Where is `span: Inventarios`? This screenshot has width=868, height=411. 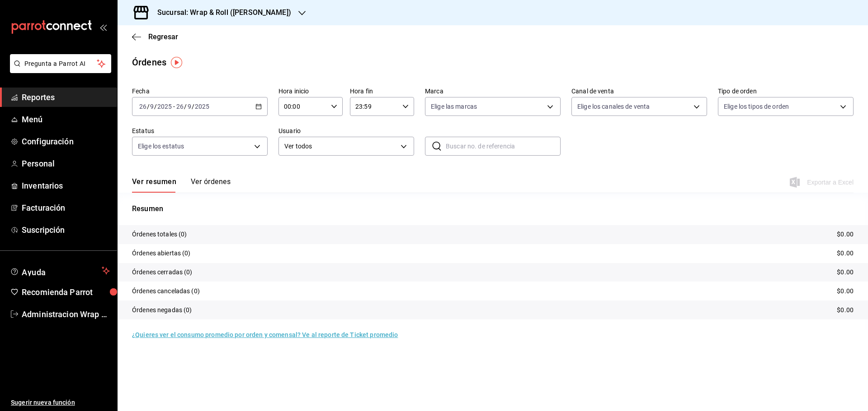
span: Inventarios is located at coordinates (66, 186).